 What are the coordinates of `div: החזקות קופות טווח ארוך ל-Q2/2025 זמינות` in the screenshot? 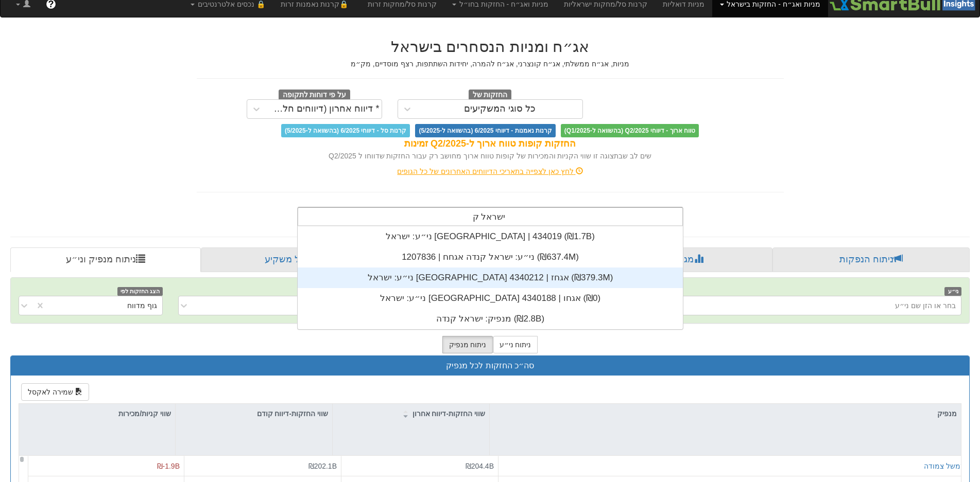 It's located at (490, 144).